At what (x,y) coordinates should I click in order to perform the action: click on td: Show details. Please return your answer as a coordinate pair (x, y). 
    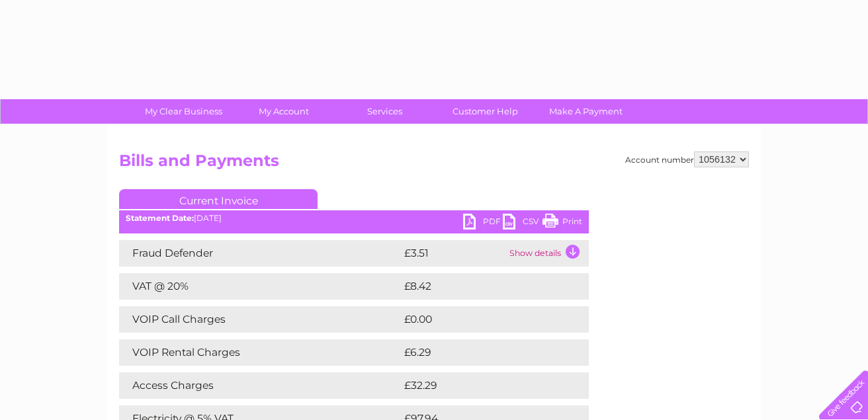
    Looking at the image, I should click on (547, 253).